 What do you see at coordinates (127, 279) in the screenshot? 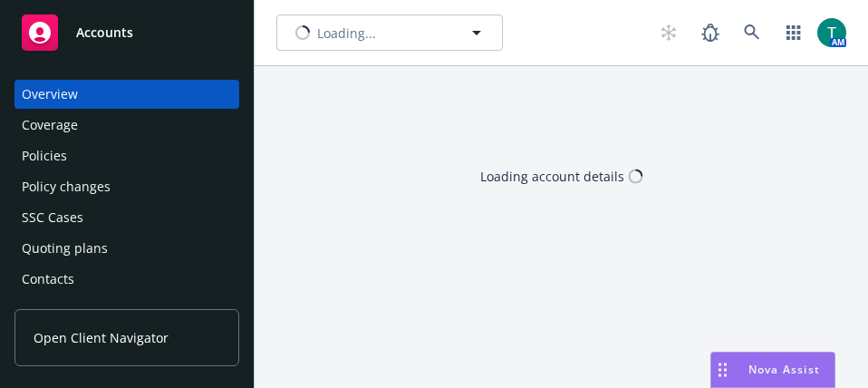
I see `a: Contacts` at bounding box center [127, 279].